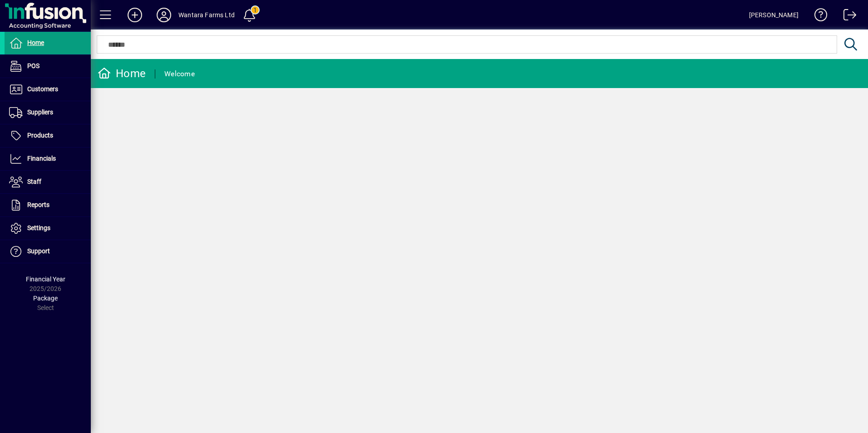 The image size is (868, 433). What do you see at coordinates (122, 73) in the screenshot?
I see `div: Home` at bounding box center [122, 73].